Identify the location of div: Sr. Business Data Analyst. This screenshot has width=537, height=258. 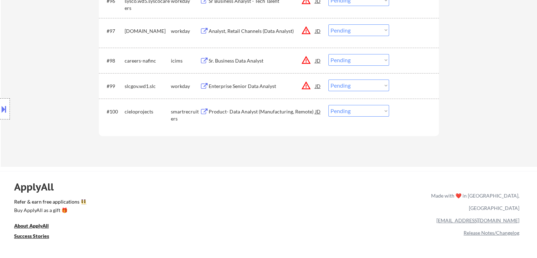
(262, 61).